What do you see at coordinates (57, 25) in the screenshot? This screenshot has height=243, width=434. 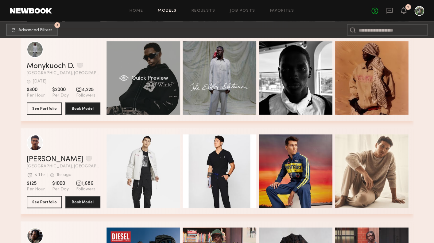 I see `span: 3` at bounding box center [57, 25].